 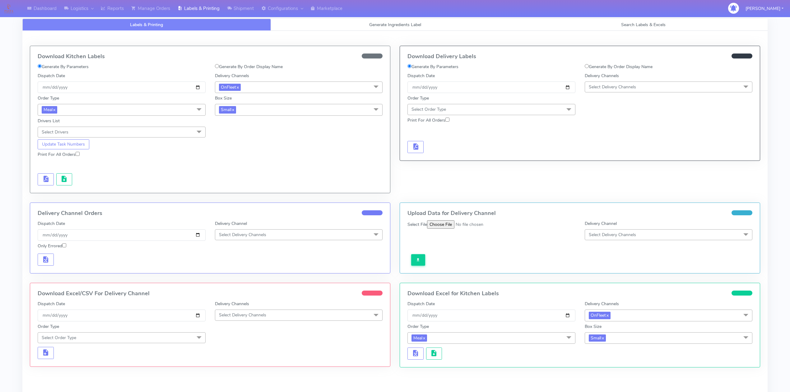 What do you see at coordinates (417, 224) in the screenshot?
I see `label: Select File` at bounding box center [417, 224].